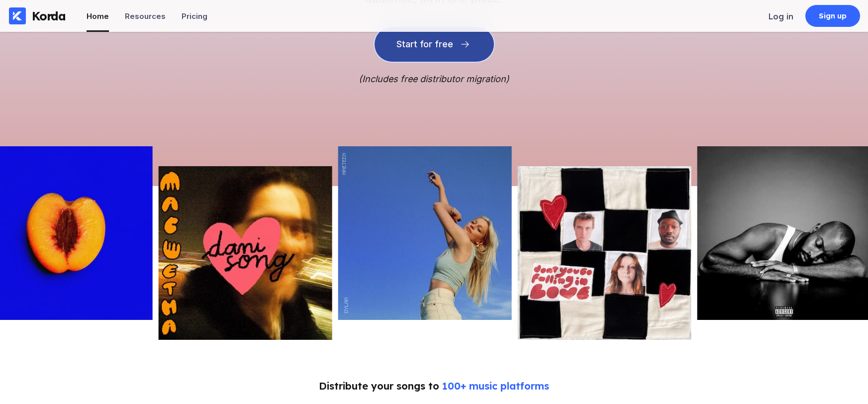 The width and height of the screenshot is (868, 404). Describe the element at coordinates (833, 16) in the screenshot. I see `div: Sign up` at that location.